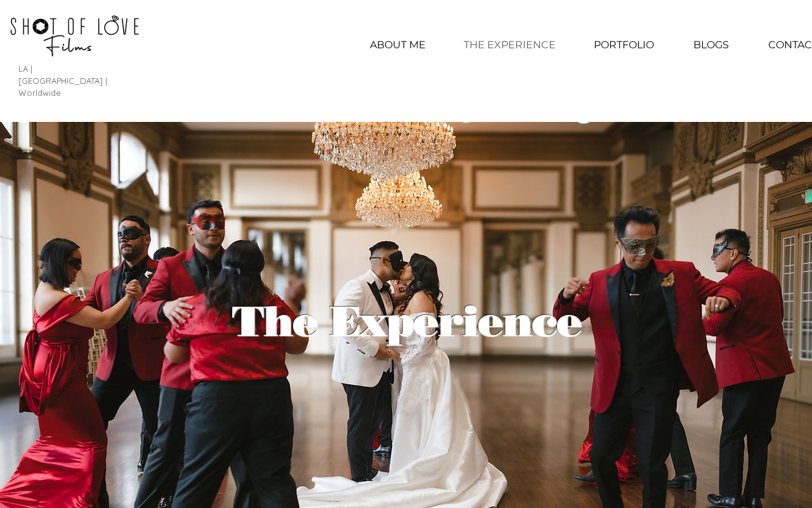  Describe the element at coordinates (711, 45) in the screenshot. I see `p: BLOGS` at that location.